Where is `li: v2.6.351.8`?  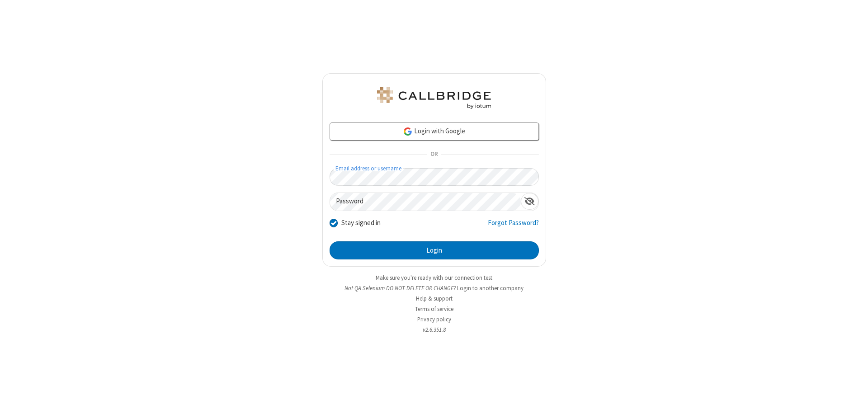 li: v2.6.351.8 is located at coordinates (434, 329).